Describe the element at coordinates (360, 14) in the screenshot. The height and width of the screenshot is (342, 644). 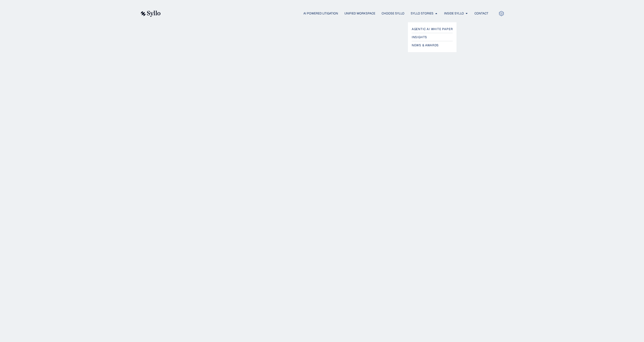
I see `a: Unified Workspace` at that location.